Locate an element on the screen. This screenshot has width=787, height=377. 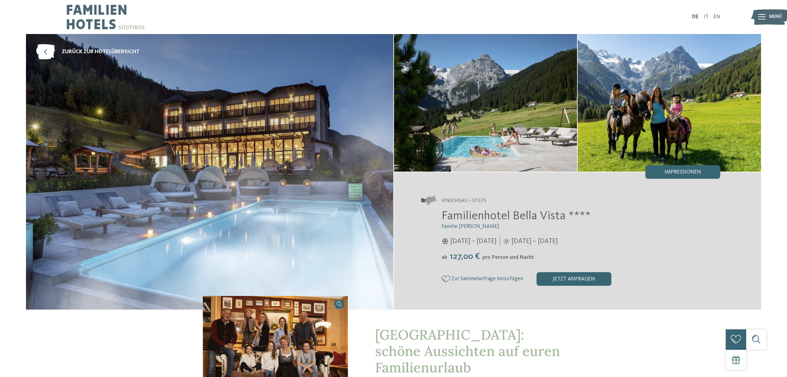
i: Öffnungszeiten im Sommer is located at coordinates (507, 242).